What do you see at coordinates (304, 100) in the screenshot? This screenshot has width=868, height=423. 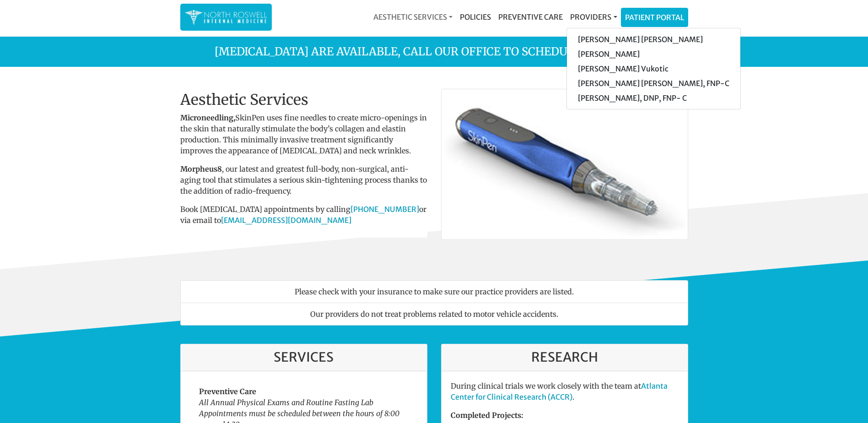 I see `h2: Aesthetic Services` at bounding box center [304, 100].